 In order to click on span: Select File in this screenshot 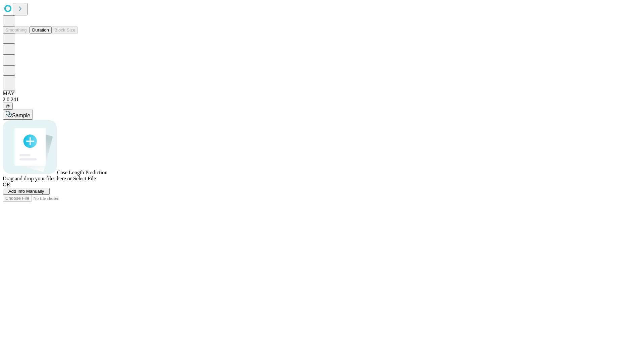, I will do `click(85, 178)`.